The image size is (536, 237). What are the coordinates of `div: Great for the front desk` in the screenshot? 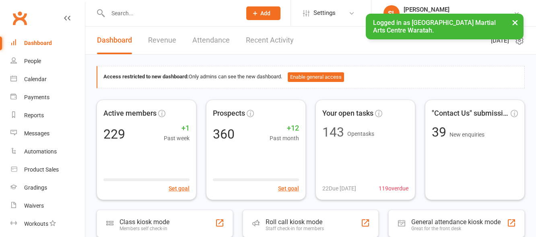 It's located at (456, 229).